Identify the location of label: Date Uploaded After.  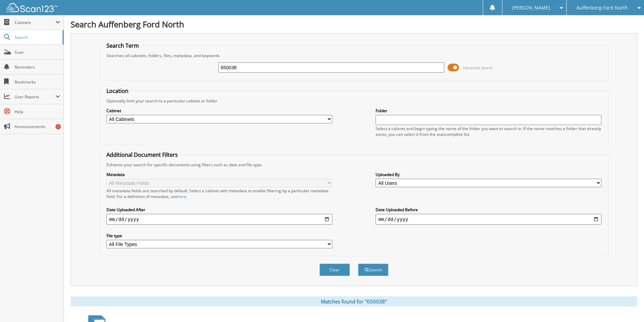
(220, 209).